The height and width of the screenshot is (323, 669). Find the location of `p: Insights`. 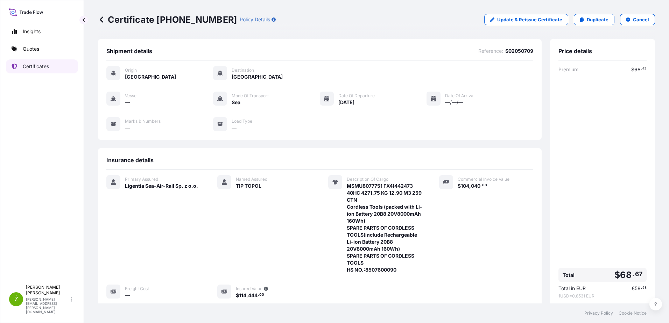

p: Insights is located at coordinates (31, 31).